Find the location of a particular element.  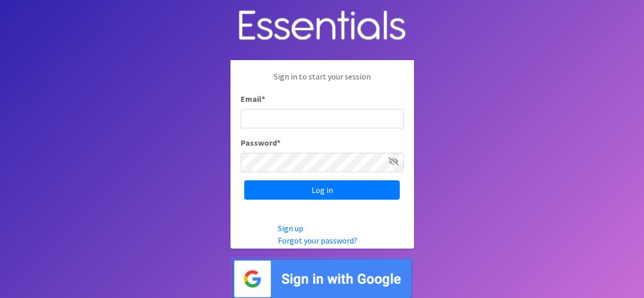

p: Sign in to start your session is located at coordinates (322, 81).